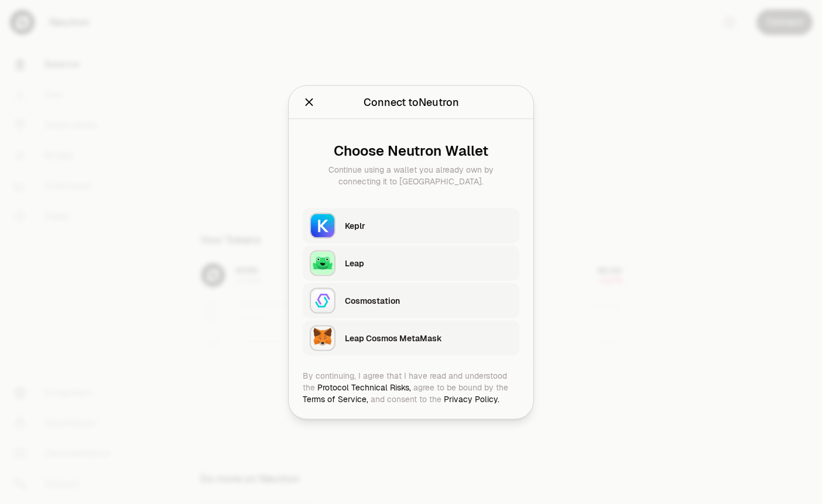  Describe the element at coordinates (322, 300) in the screenshot. I see `img: Cosmostation` at that location.